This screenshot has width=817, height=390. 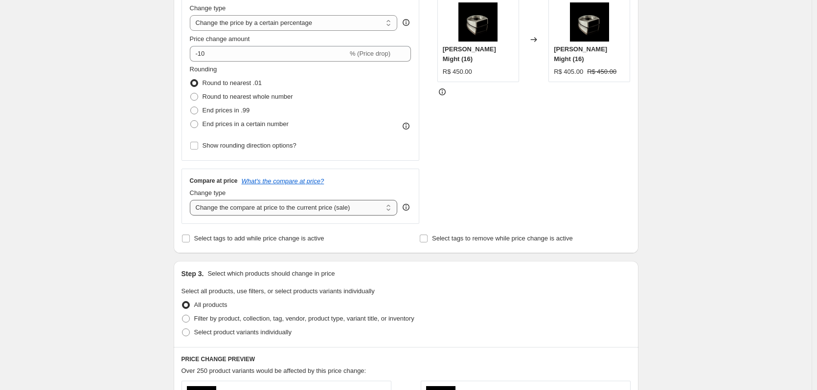 I want to click on p: Select which products should change in price, so click(x=271, y=274).